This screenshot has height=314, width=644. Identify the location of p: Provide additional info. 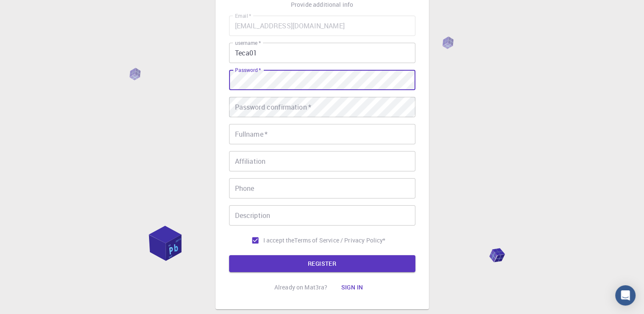
(322, 5).